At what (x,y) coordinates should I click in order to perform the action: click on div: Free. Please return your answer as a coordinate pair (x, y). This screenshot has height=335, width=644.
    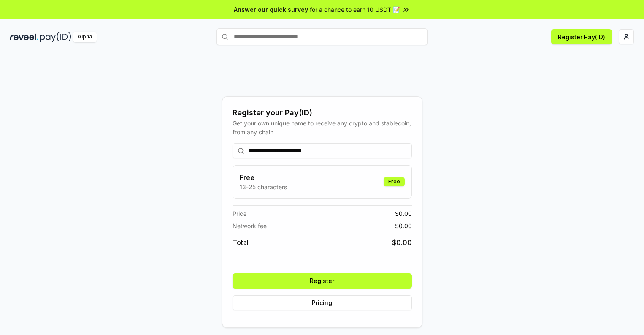
    Looking at the image, I should click on (394, 182).